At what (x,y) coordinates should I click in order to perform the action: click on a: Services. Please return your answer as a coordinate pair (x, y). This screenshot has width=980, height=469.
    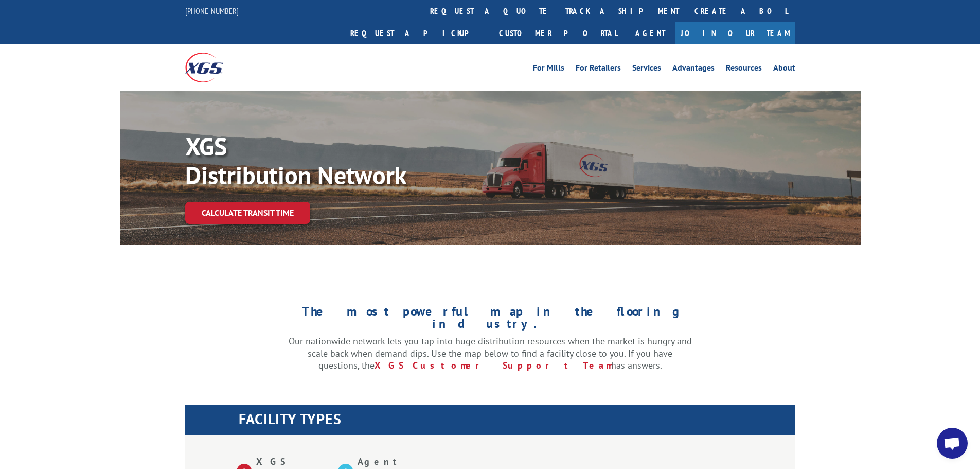
    Looking at the image, I should click on (647, 70).